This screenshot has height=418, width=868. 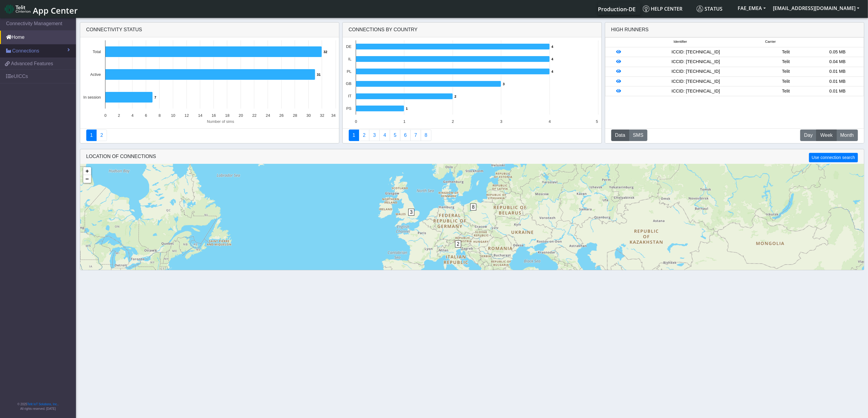 What do you see at coordinates (833, 157) in the screenshot?
I see `button: Use connection search` at bounding box center [833, 157].